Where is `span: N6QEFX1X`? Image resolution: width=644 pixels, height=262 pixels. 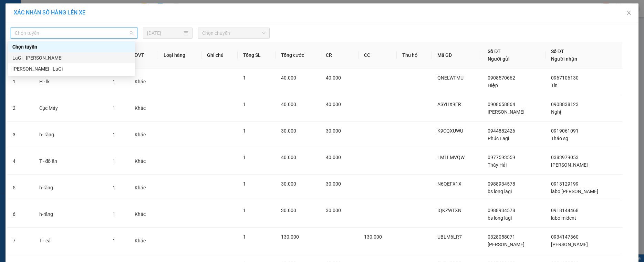 span: N6QEFX1X is located at coordinates (450, 184).